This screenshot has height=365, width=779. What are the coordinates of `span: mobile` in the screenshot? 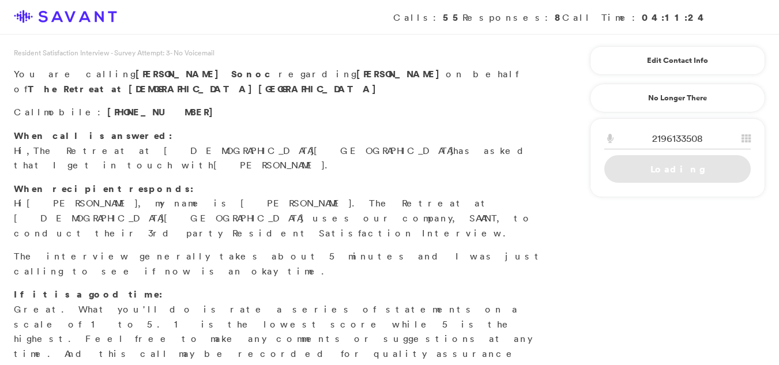 It's located at (70, 112).